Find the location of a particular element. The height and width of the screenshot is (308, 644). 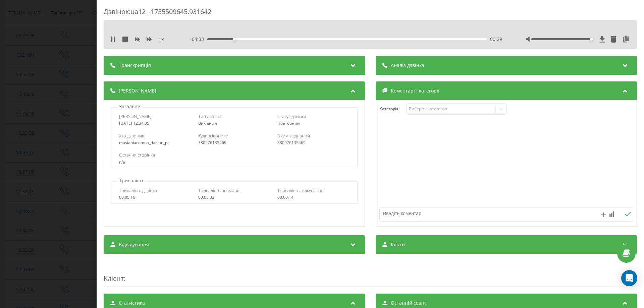

p: Тривалість is located at coordinates (132, 181).